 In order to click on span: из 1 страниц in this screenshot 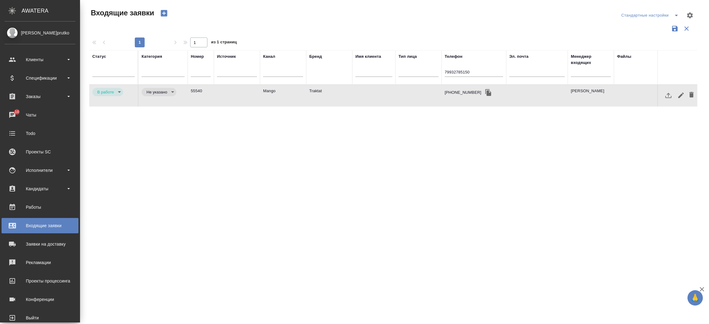, I will do `click(224, 43)`.